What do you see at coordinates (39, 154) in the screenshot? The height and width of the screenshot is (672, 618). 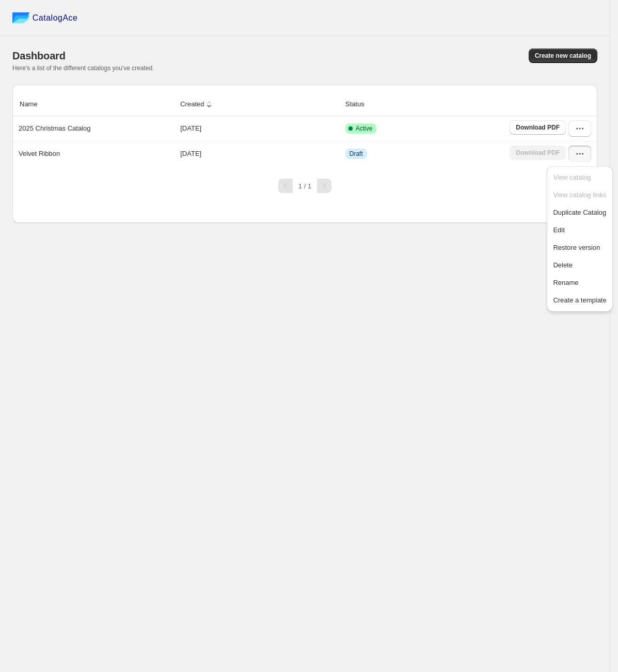 I see `p: Velvet Ribbon` at bounding box center [39, 154].